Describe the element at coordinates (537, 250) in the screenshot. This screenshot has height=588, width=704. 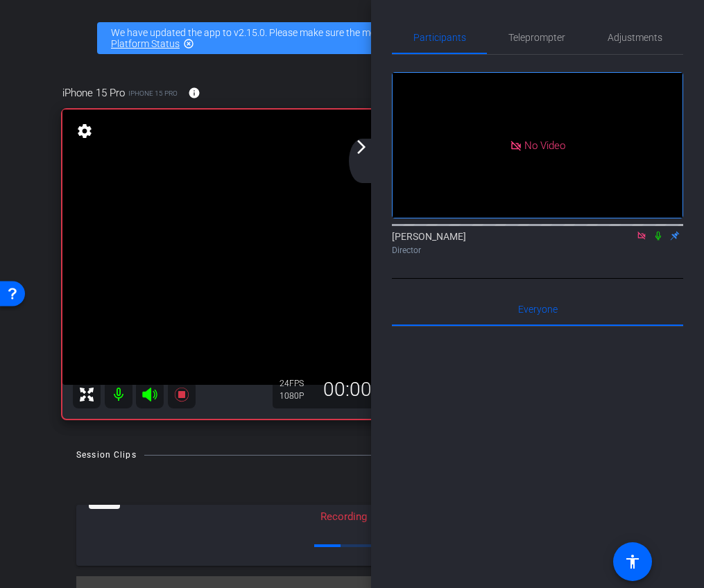
I see `div: Director` at that location.